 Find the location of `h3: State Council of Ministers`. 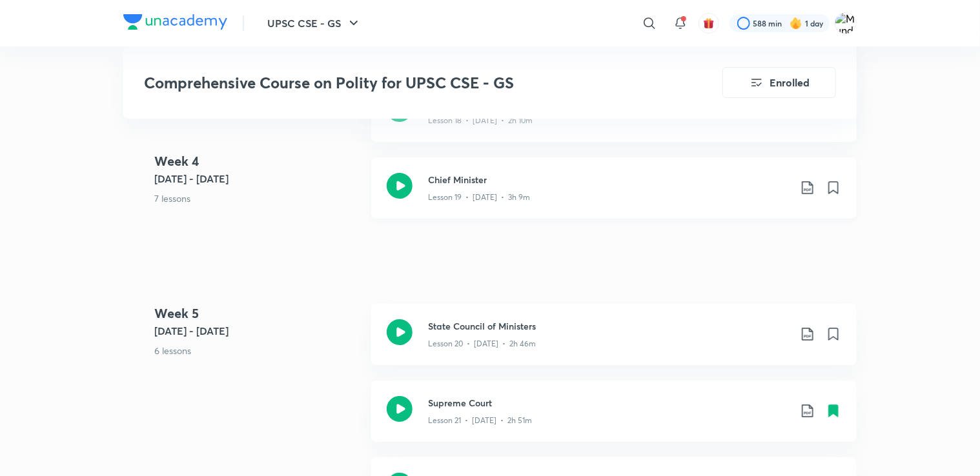

h3: State Council of Ministers is located at coordinates (609, 326).